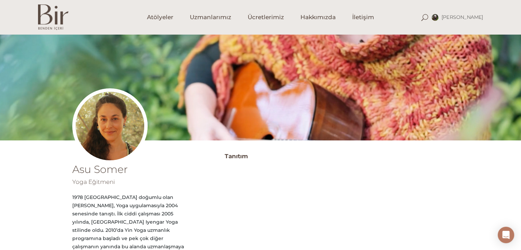 The image size is (521, 250). I want to click on h3: Tanıtım, so click(336, 156).